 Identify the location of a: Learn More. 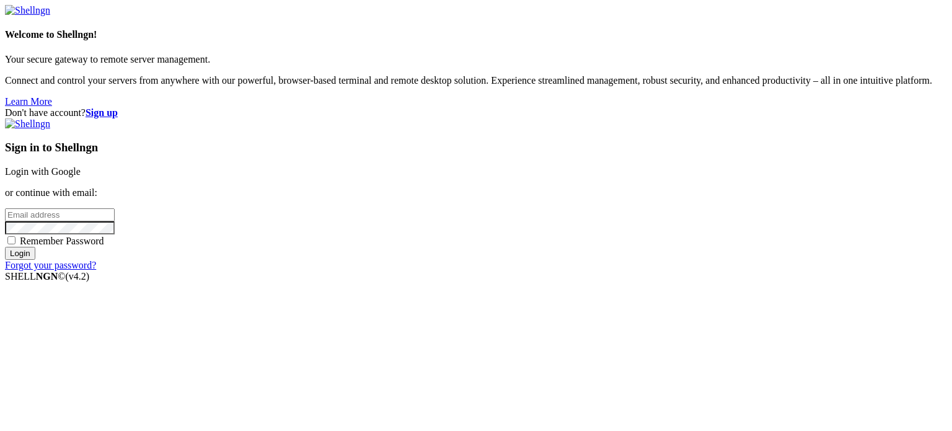
(29, 101).